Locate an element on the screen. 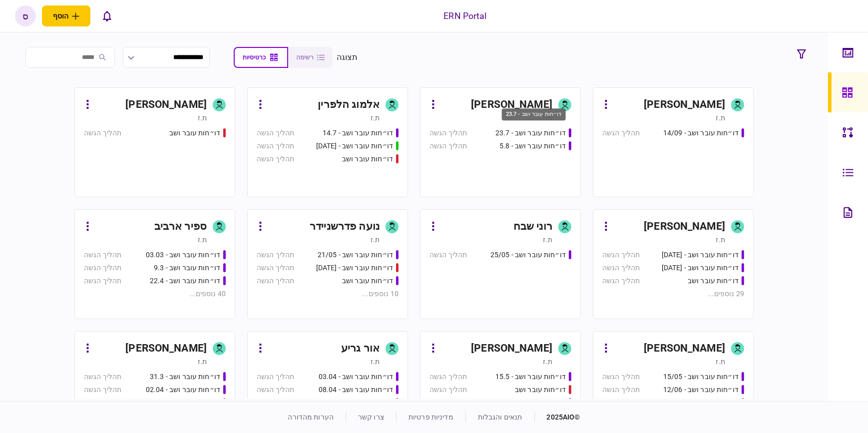  button: פתח תפריט להוספת לקוח is located at coordinates (66, 16).